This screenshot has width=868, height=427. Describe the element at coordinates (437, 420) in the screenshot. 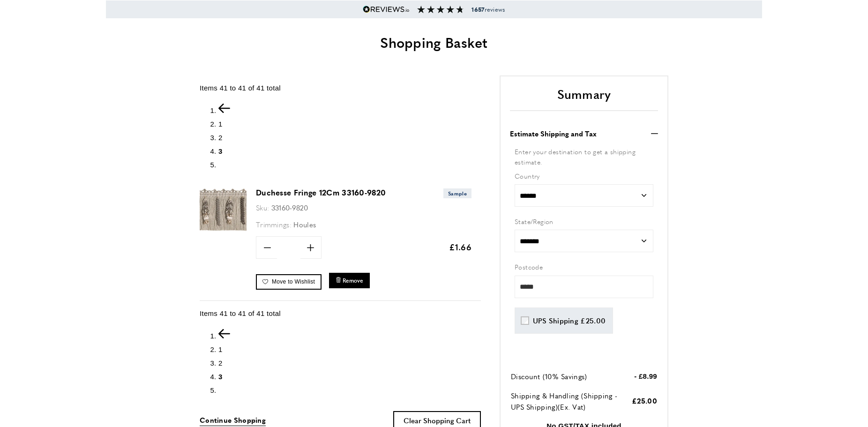

I see `span: Clear Shopping Cart` at that location.